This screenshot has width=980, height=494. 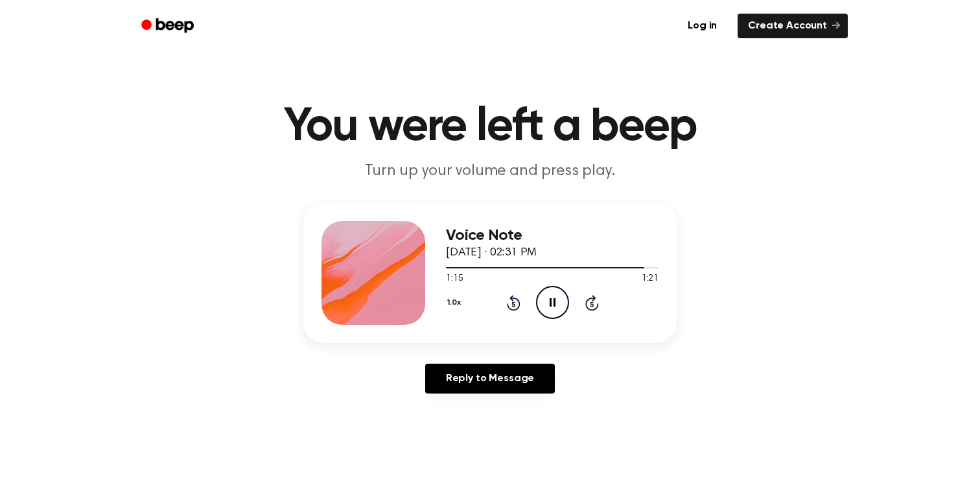 What do you see at coordinates (456, 303) in the screenshot?
I see `button: 1.0x` at bounding box center [456, 303].